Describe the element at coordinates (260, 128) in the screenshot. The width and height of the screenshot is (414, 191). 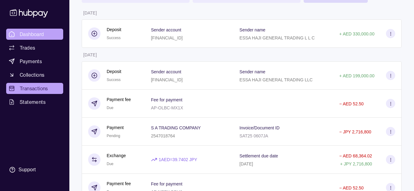
I see `p: Invoice/Document ID` at that location.